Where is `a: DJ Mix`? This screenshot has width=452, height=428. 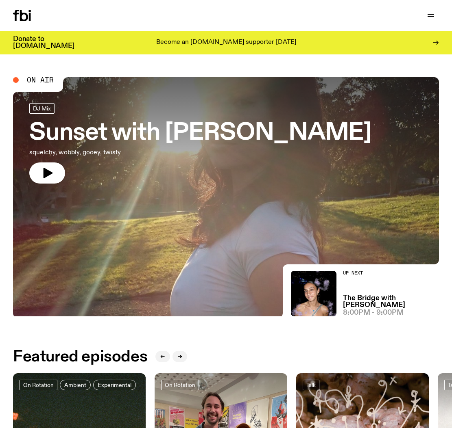 a: DJ Mix is located at coordinates (42, 109).